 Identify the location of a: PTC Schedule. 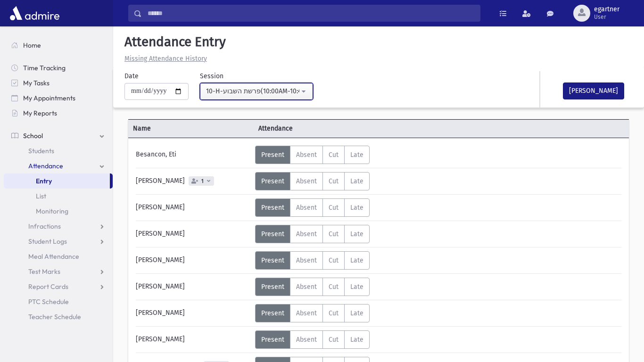
(58, 302).